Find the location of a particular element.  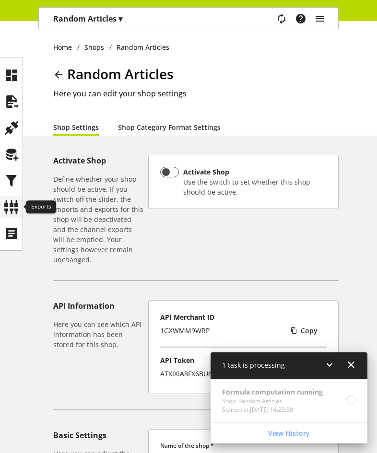

a: Shop Category Format Settings is located at coordinates (169, 127).